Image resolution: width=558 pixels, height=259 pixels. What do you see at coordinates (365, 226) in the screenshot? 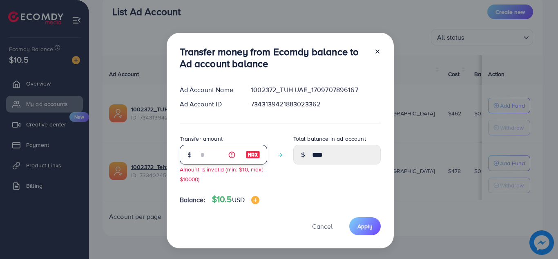
I see `span: Apply` at bounding box center [365, 226].